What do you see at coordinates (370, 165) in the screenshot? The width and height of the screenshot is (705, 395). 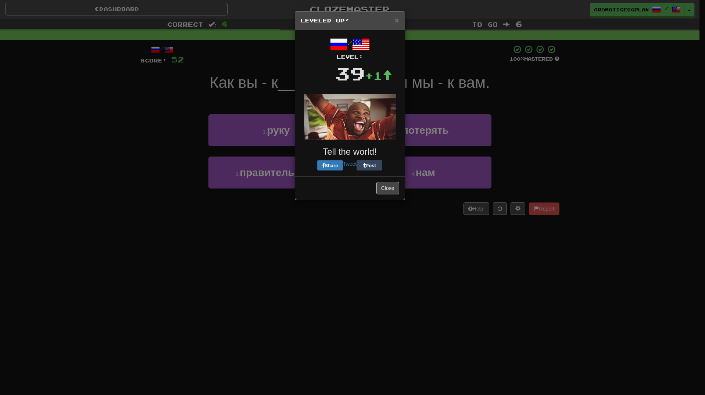 I see `button: Post` at bounding box center [370, 165].